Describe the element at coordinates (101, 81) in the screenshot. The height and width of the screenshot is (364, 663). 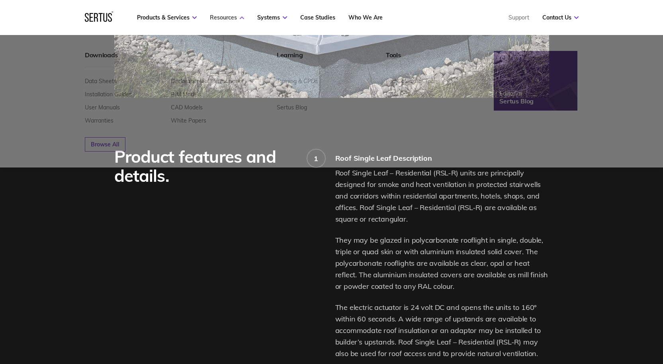
I see `a: Data Sheets` at that location.